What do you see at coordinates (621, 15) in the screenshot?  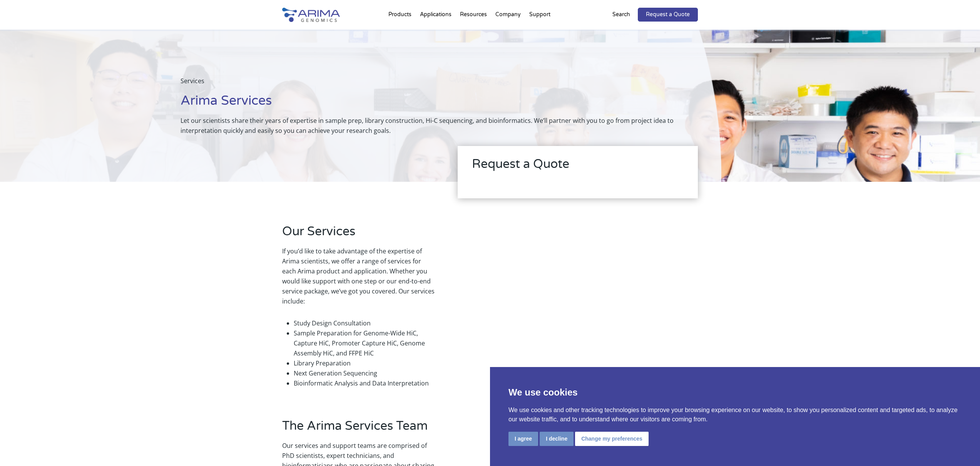 I see `p: Search` at bounding box center [621, 15].